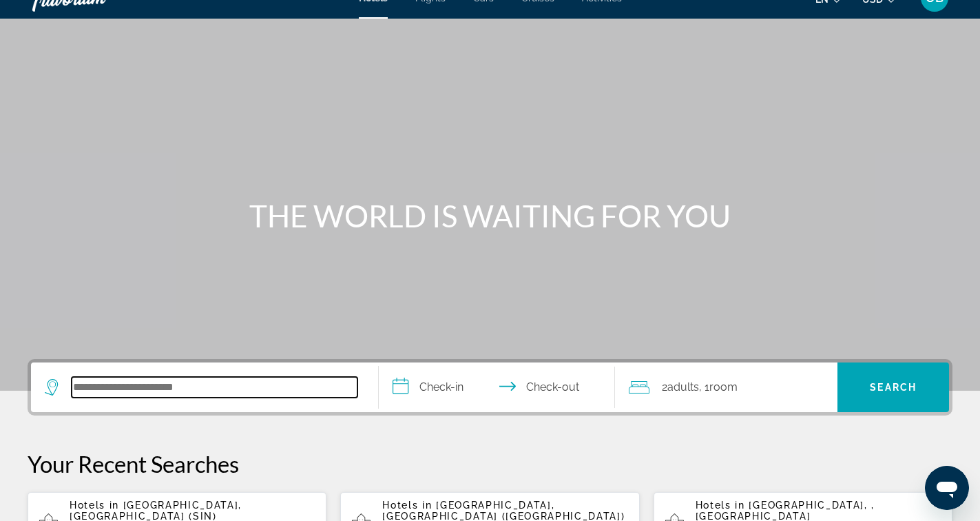  I want to click on div: Search widget, so click(490, 387).